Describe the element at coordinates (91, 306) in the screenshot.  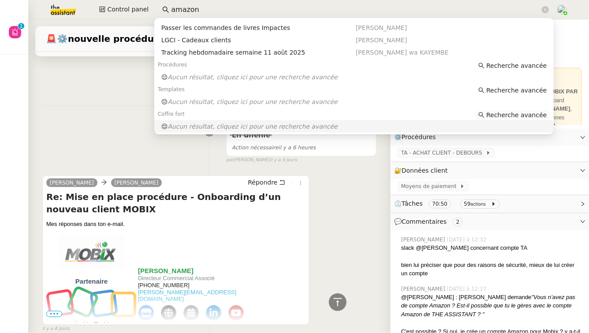
I see `img: img` at that location.